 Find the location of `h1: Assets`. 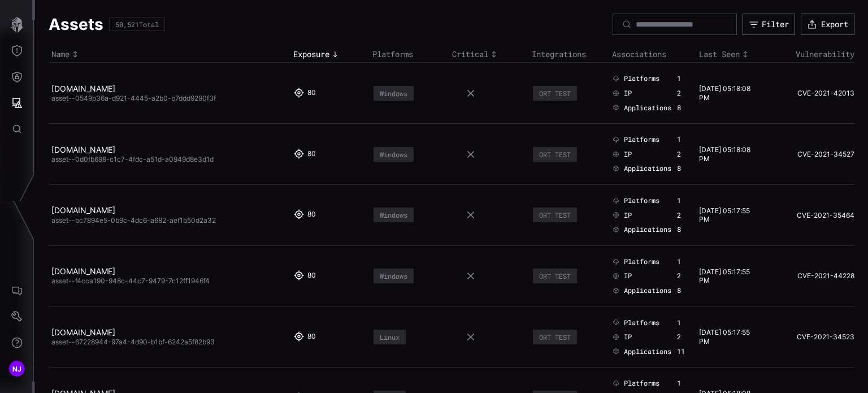

h1: Assets is located at coordinates (76, 24).